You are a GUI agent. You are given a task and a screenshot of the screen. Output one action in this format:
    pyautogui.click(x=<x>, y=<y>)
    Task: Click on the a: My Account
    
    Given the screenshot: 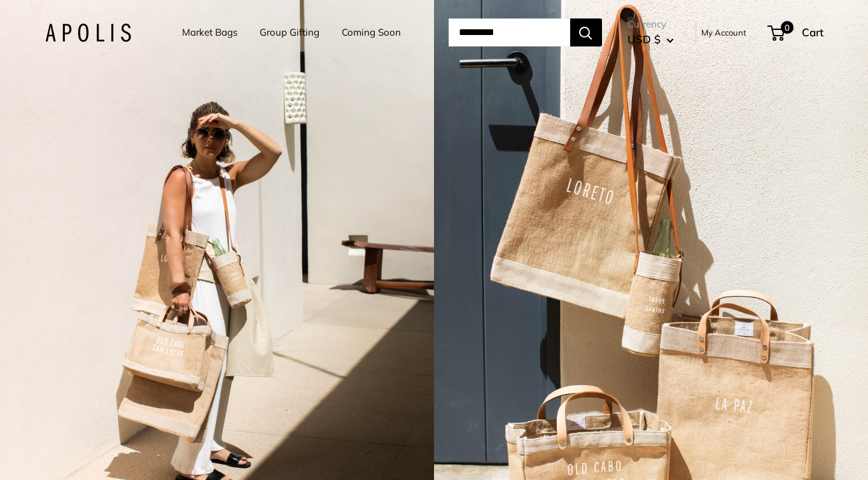 What is the action you would take?
    pyautogui.click(x=724, y=32)
    